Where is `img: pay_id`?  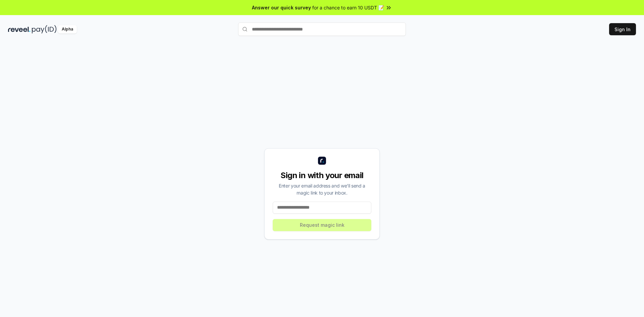
img: pay_id is located at coordinates (44, 29).